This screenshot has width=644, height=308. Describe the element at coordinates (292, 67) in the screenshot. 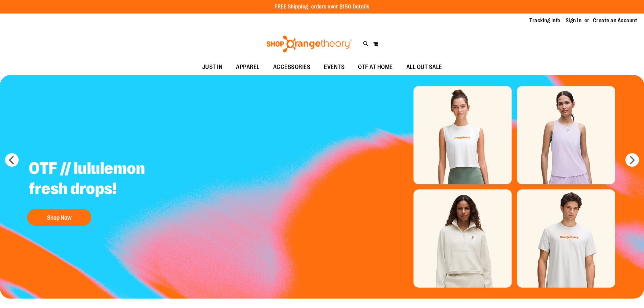

I see `span: ACCESSORIES` at that location.